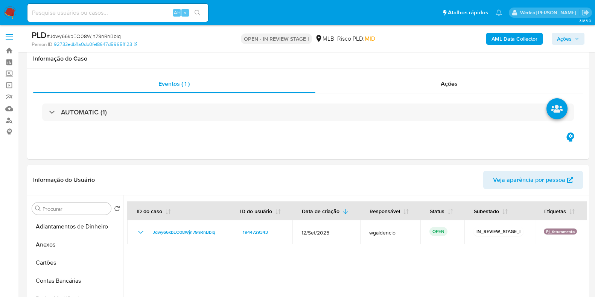  Describe the element at coordinates (84, 36) in the screenshot. I see `span: # Jdwy66kbEO08Wjn79nRnBbIq` at that location.